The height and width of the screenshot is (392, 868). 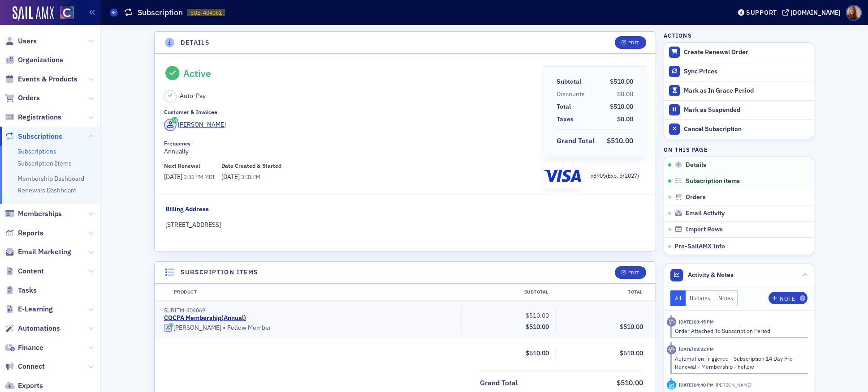 I want to click on span: Details, so click(x=696, y=166).